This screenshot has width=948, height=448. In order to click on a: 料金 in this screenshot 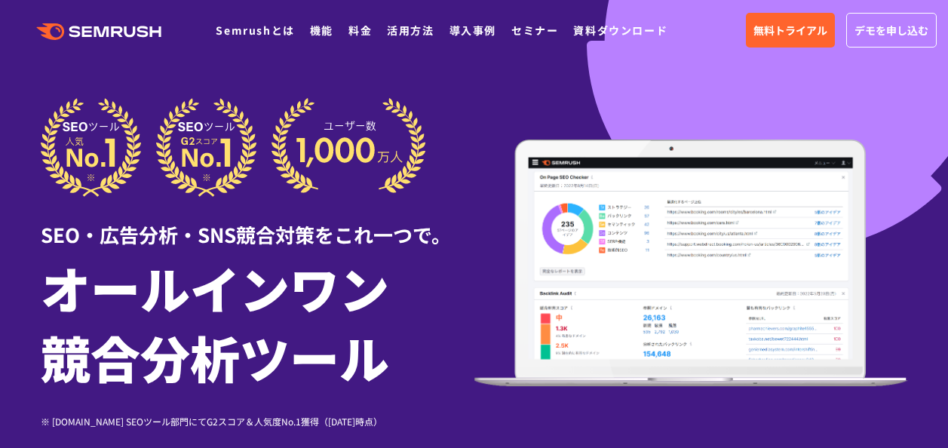, I will do `click(360, 30)`.